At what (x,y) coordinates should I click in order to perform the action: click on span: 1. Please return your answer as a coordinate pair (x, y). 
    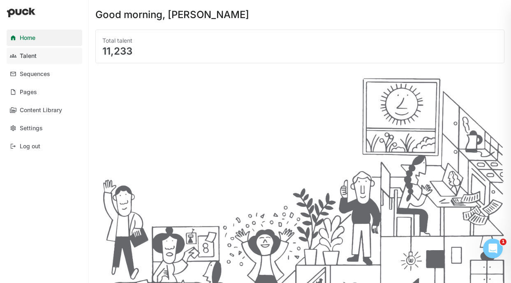
    Looking at the image, I should click on (503, 242).